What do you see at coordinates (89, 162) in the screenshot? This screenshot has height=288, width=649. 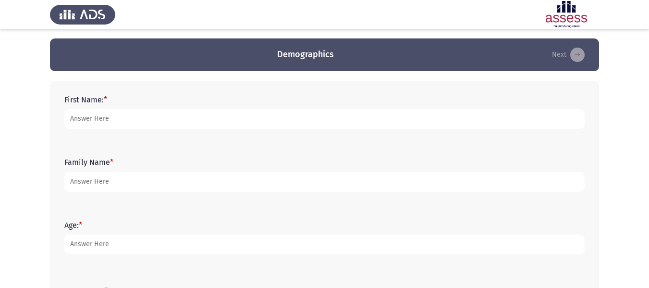 I see `label: Family Name` at bounding box center [89, 162].